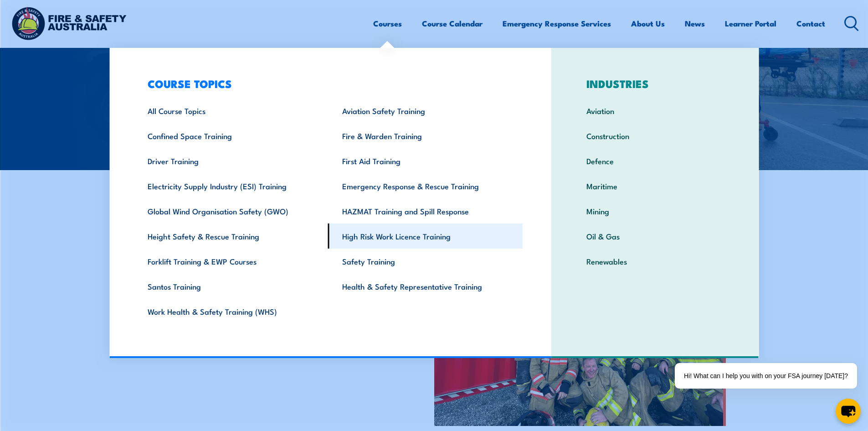  I want to click on a: Global Wind Organisation Safety (GWO), so click(230, 211).